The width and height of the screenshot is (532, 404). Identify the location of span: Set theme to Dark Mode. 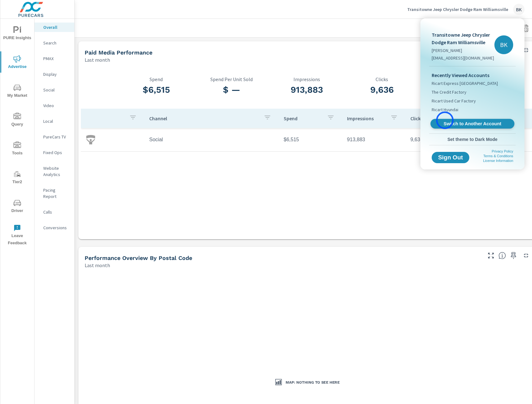
(472, 139).